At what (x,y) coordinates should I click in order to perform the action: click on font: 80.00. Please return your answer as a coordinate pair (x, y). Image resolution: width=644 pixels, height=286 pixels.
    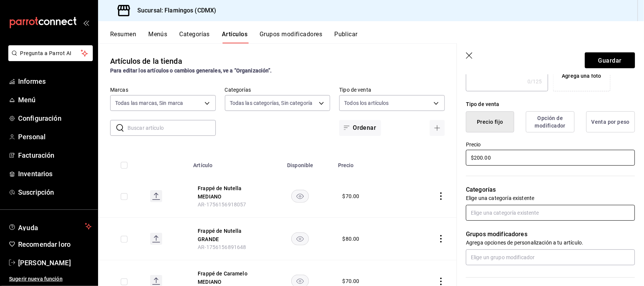
    Looking at the image, I should click on (352, 239).